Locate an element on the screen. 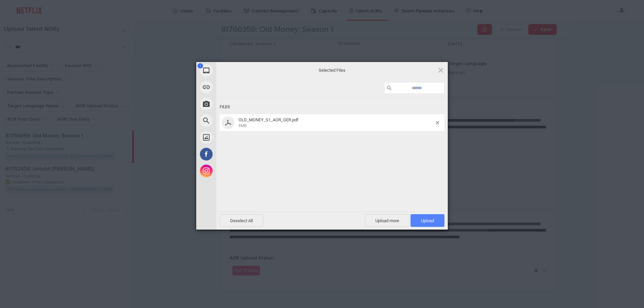 This screenshot has width=644, height=308. span: Selected Files is located at coordinates (332, 70).